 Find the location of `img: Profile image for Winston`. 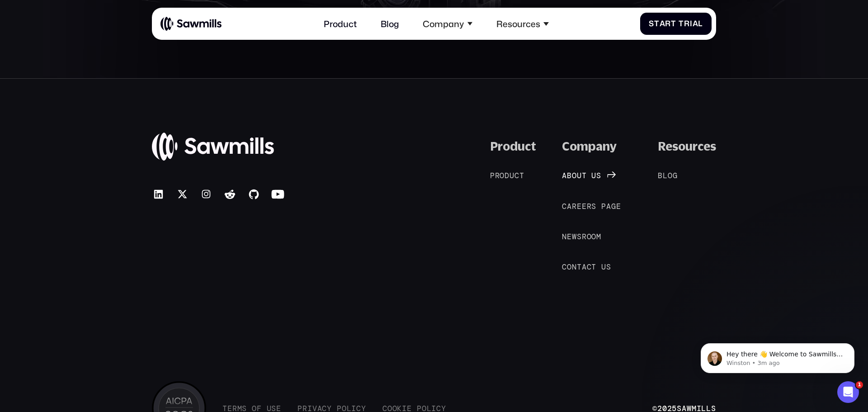

img: Profile image for Winston is located at coordinates (28, 34).